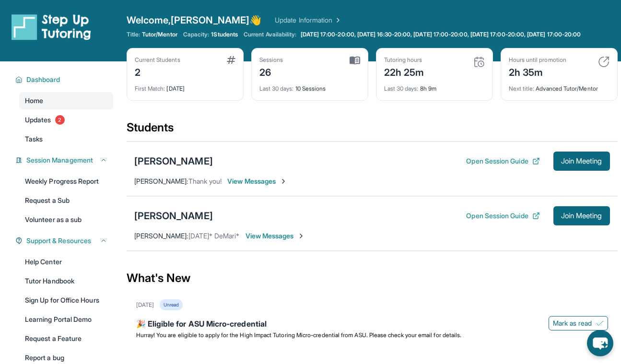 The height and width of the screenshot is (364, 621). Describe the element at coordinates (66, 120) in the screenshot. I see `a: Updates2` at that location.